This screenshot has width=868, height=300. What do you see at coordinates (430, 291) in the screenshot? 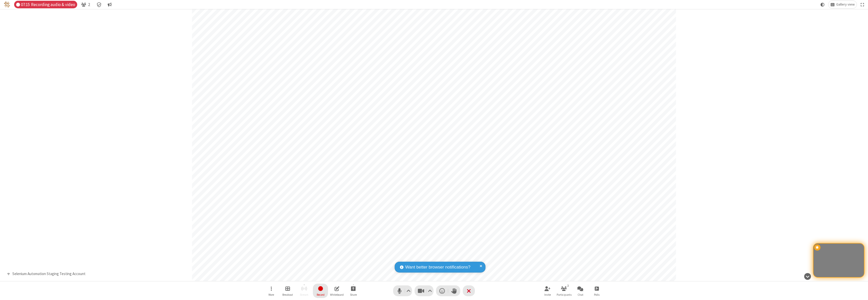
I see `button: Video setting` at bounding box center [430, 291].